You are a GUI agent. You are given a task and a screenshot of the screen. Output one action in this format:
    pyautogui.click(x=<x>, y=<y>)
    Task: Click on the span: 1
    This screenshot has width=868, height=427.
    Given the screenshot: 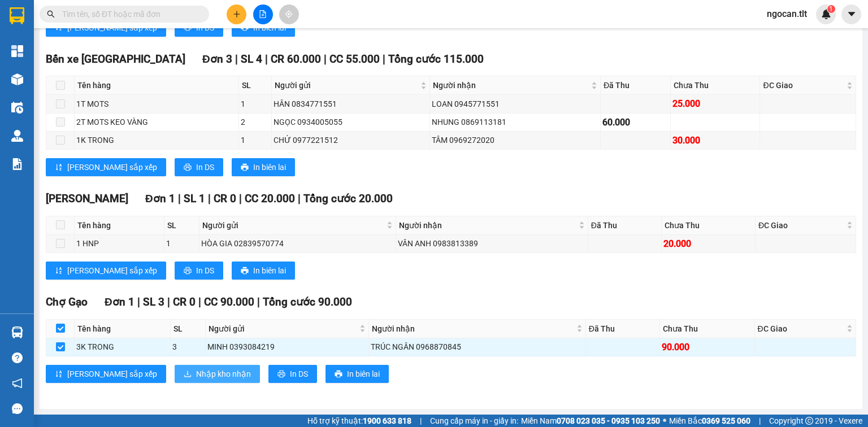 What is the action you would take?
    pyautogui.click(x=831, y=9)
    